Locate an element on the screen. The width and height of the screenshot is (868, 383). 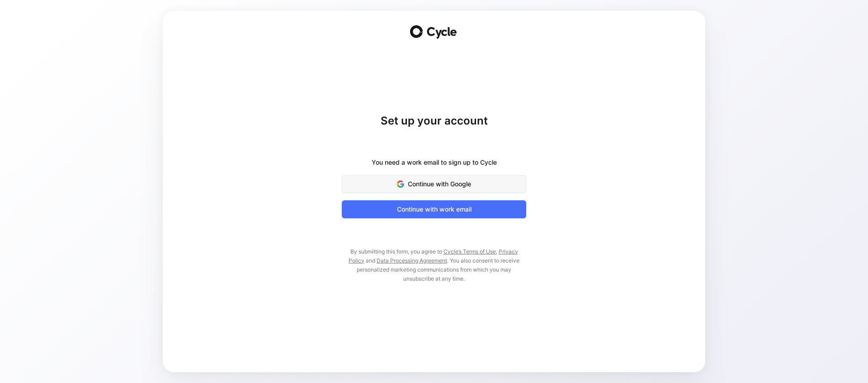
div: You need a work email to sign up to Cycle is located at coordinates (434, 163).